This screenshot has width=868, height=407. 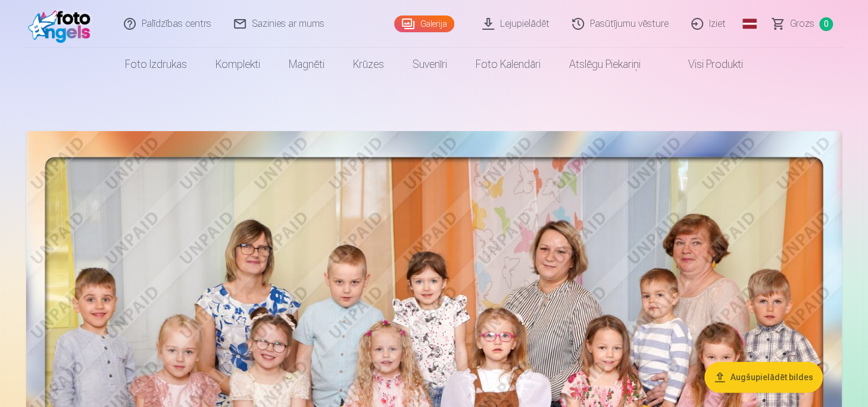 I want to click on a: Krūzes, so click(x=369, y=65).